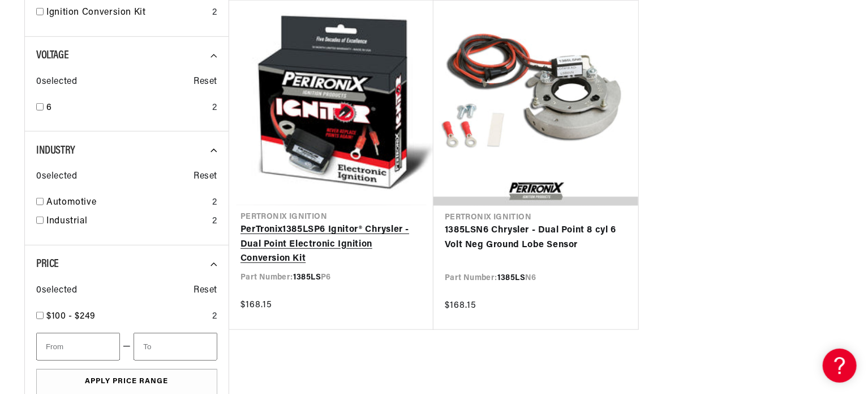  What do you see at coordinates (331, 245) in the screenshot?
I see `a: PerTronix1385LSP6 Ignitor® Chrysler - Dual Point Electronic Ignition Conversion Kit` at bounding box center [331, 245].